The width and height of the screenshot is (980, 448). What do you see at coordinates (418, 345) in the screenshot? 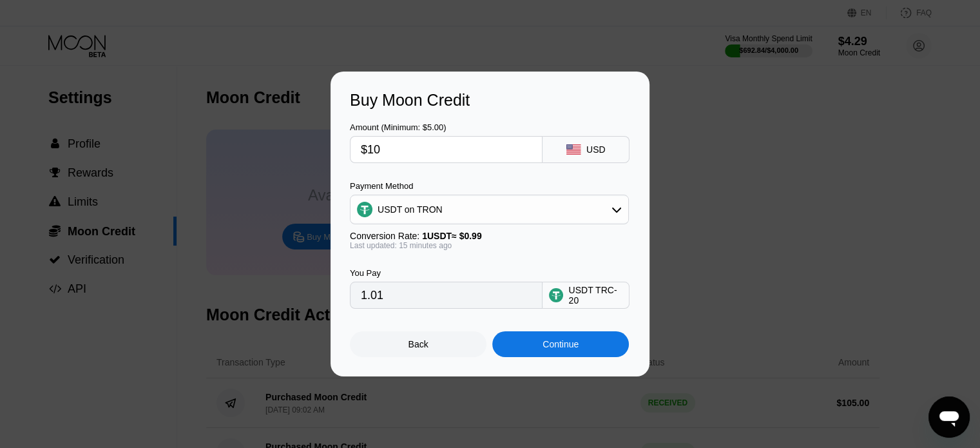
I see `div: Back` at bounding box center [418, 345].